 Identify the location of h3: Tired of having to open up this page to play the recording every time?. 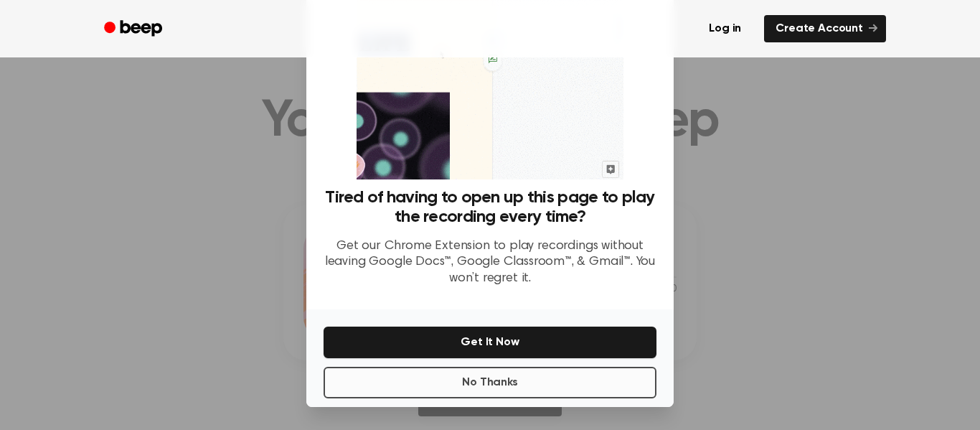
(490, 207).